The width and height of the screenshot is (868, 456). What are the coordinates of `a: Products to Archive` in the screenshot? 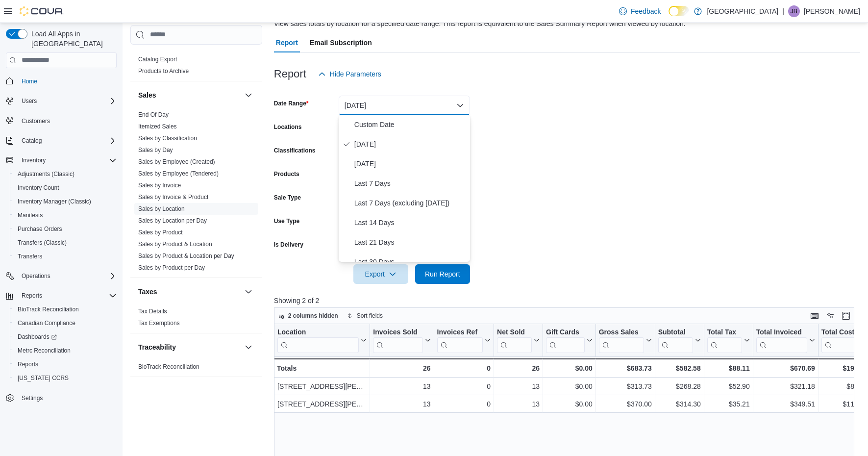 It's located at (163, 70).